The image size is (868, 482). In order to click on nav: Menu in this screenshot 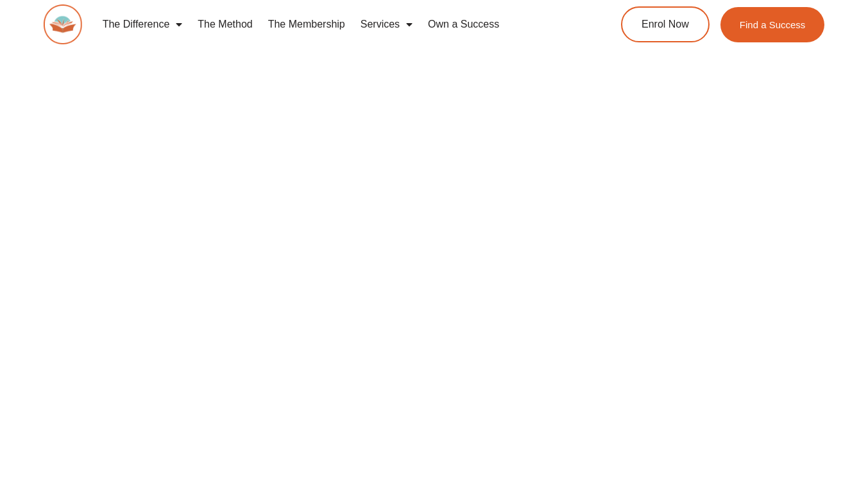, I will do `click(335, 25)`.